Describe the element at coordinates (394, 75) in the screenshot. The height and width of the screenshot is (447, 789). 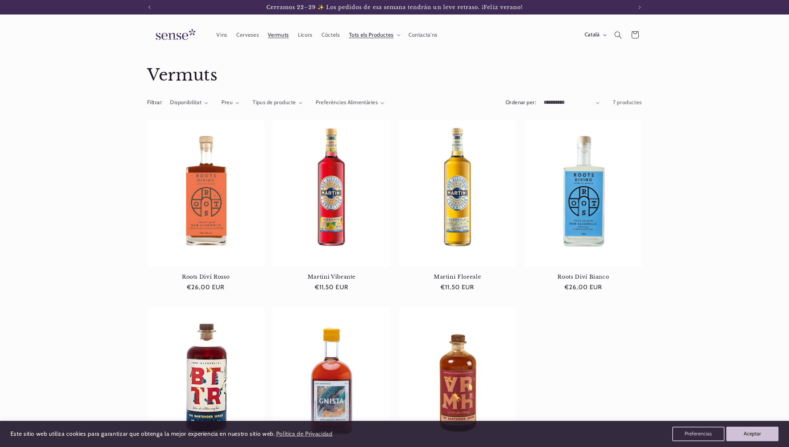
I see `h1: Vermuts` at that location.